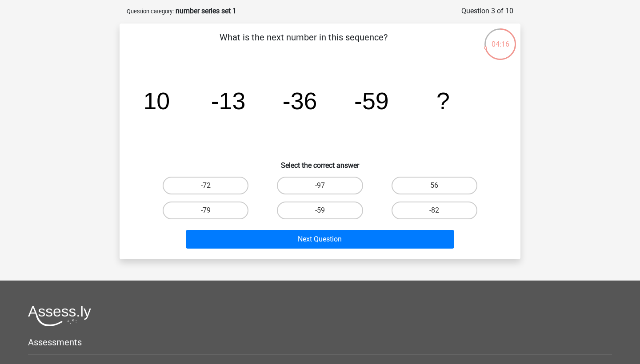 The image size is (640, 364). What do you see at coordinates (320, 211) in the screenshot?
I see `label: -59` at bounding box center [320, 211].